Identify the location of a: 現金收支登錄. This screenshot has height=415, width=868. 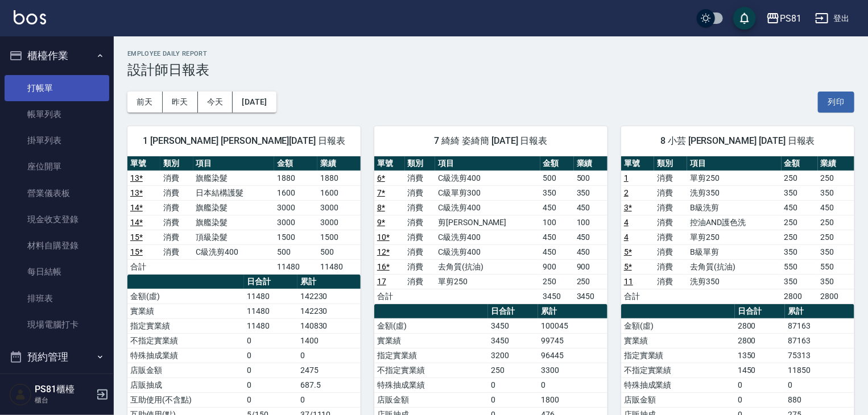
(57, 219).